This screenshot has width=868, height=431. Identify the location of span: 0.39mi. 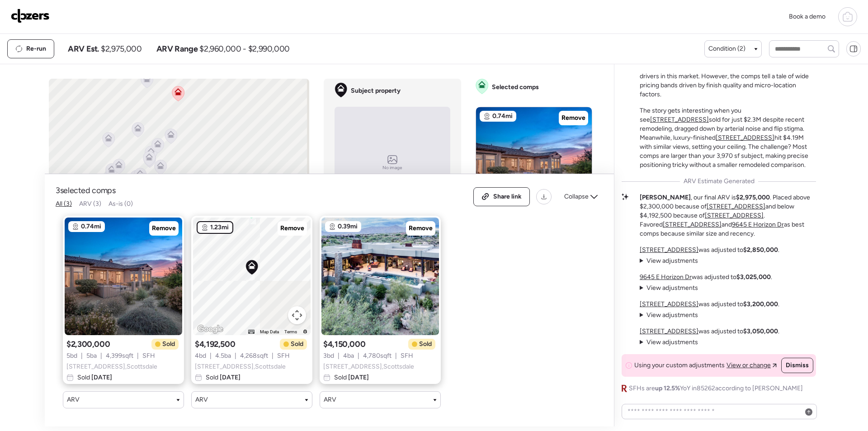
(347, 226).